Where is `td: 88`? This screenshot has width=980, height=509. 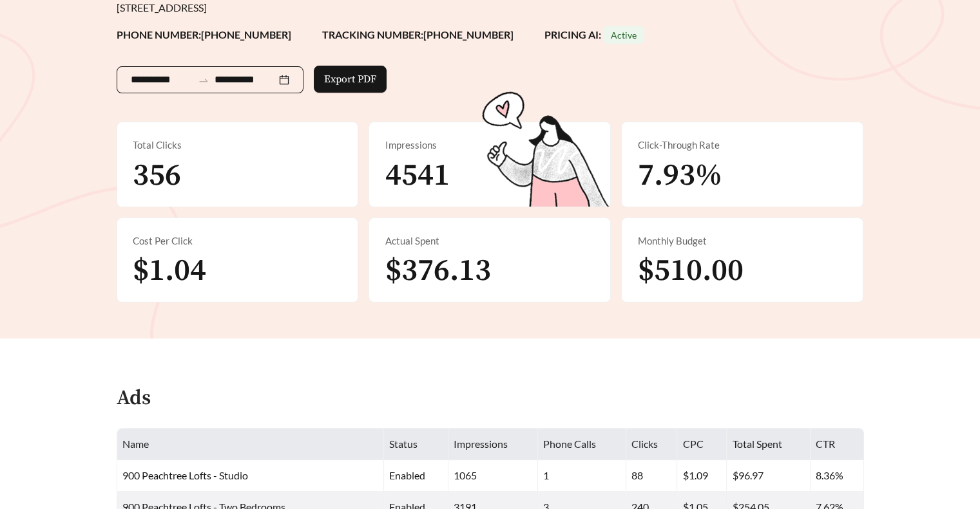 td: 88 is located at coordinates (652, 476).